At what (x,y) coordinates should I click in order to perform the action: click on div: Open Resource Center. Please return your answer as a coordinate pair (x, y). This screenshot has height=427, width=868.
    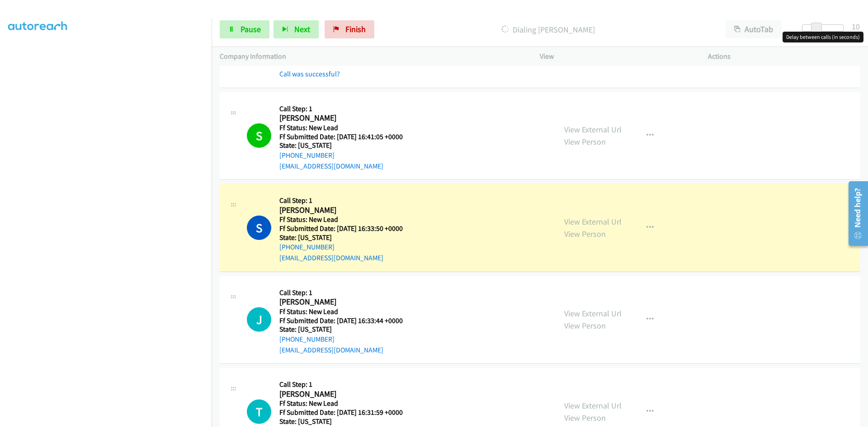
    Looking at the image, I should click on (17, 35).